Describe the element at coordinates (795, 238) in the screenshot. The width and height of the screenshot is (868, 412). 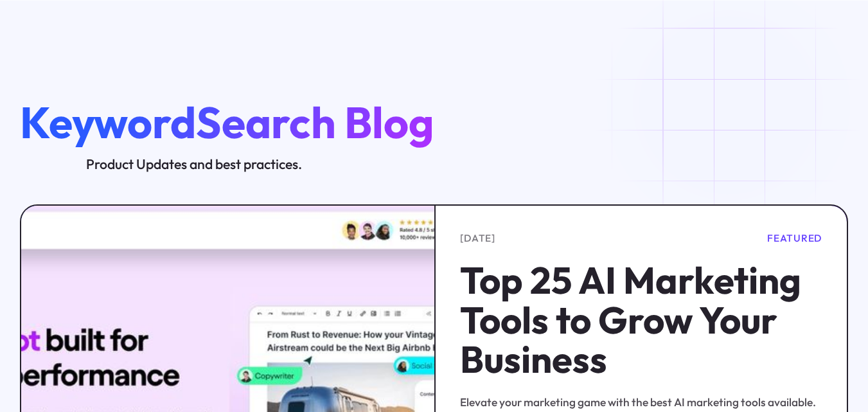
I see `div: Featured` at that location.